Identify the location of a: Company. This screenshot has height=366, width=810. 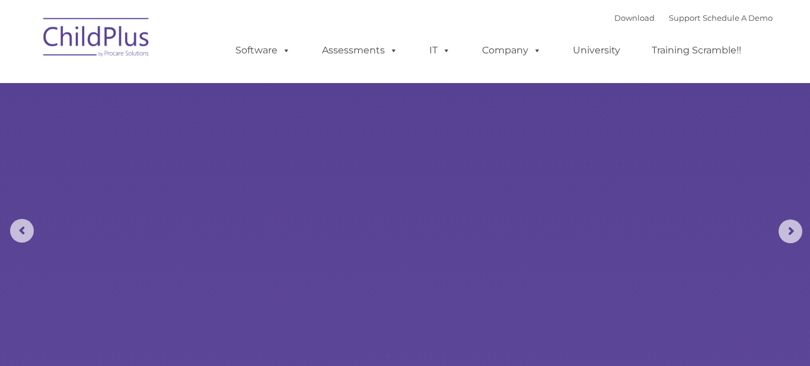
(512, 50).